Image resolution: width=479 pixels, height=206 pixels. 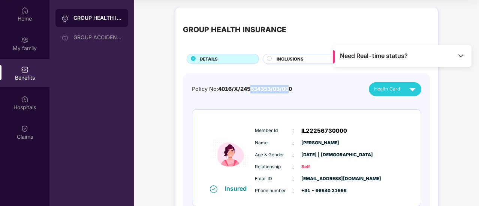 What do you see at coordinates (255, 89) in the screenshot?
I see `span: 4016/X/245634353/03/000` at bounding box center [255, 89].